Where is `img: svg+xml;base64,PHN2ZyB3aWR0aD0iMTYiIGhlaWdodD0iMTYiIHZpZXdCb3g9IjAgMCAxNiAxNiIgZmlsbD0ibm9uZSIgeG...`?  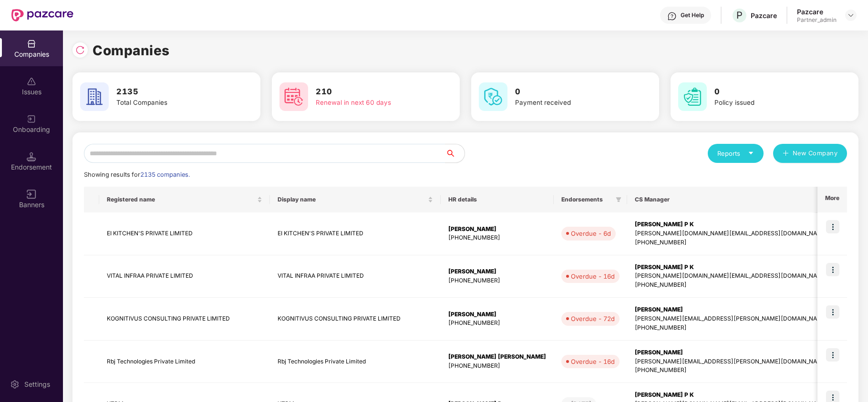
img: svg+xml;base64,PHN2ZyB3aWR0aD0iMTYiIGhlaWdodD0iMTYiIHZpZXdCb3g9IjAgMCAxNiAxNiIgZmlsbD0ibm9uZSIgeG... is located at coordinates (31, 194).